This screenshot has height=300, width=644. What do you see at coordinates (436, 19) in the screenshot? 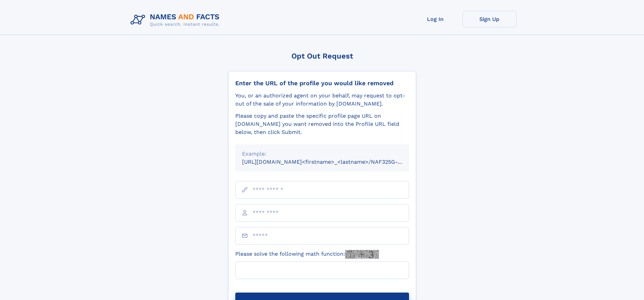
I see `a: Log In` at bounding box center [436, 19].